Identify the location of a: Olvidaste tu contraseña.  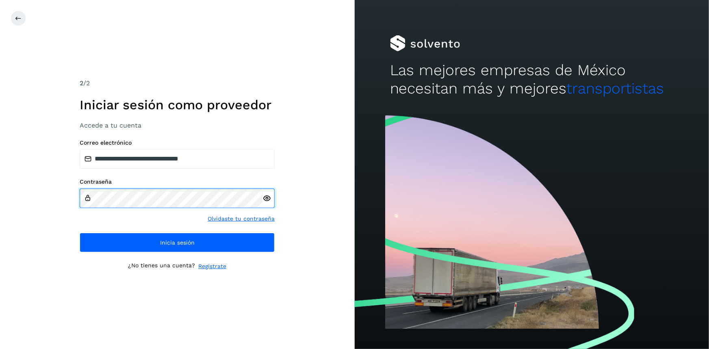
(241, 219).